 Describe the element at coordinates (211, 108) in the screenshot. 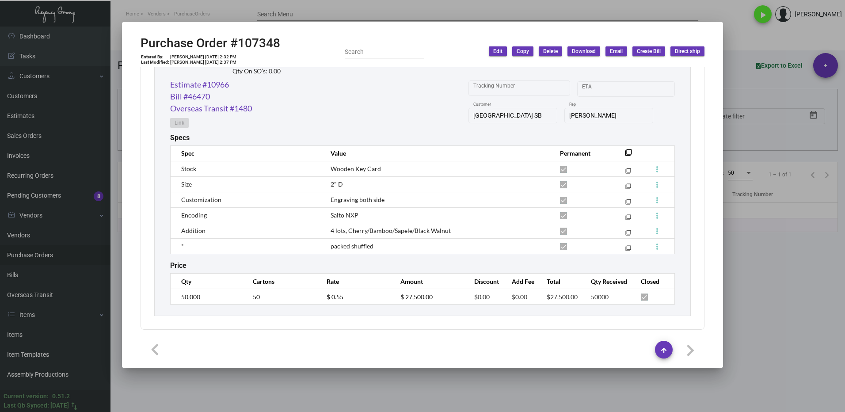

I see `a: Overseas Transit #1480` at that location.